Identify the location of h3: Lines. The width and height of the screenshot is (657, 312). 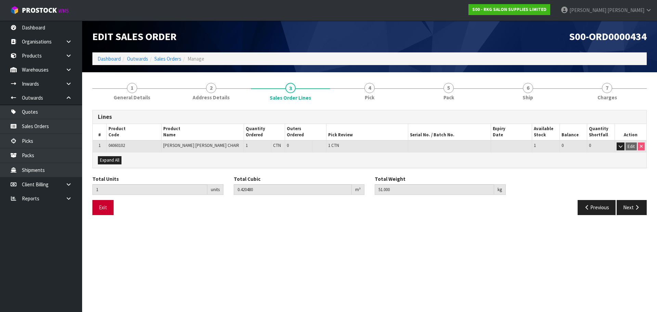
(369, 117).